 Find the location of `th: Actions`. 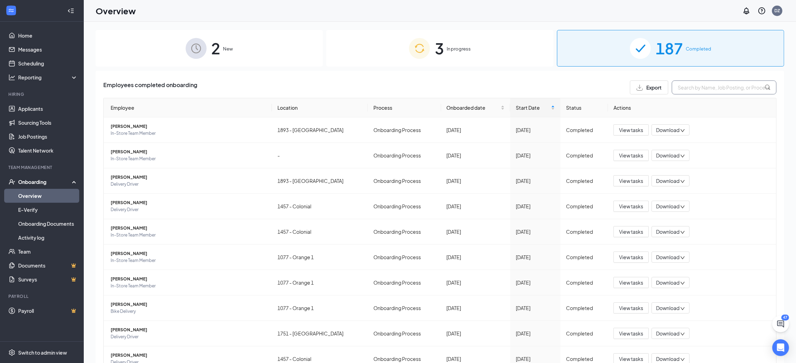

th: Actions is located at coordinates (692, 108).